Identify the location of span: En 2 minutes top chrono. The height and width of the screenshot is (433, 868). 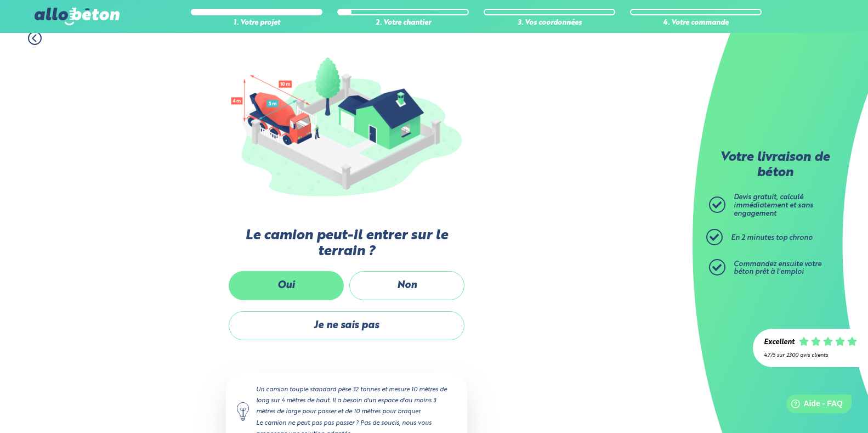
(772, 238).